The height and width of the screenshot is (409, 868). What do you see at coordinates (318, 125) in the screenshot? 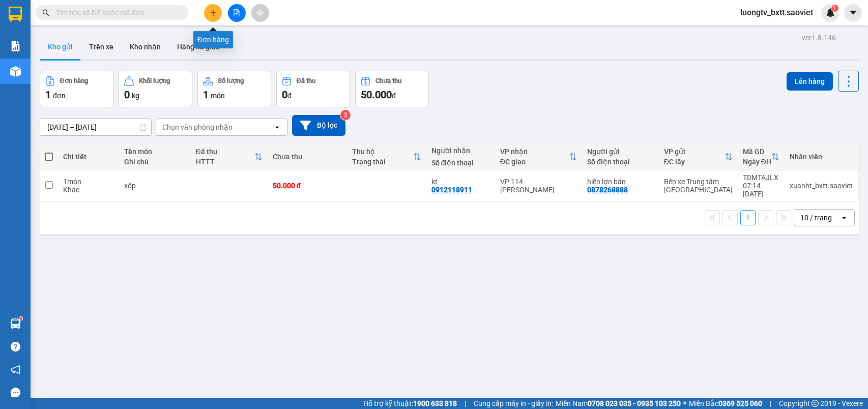
I see `button: Bộ lọc` at bounding box center [318, 125].